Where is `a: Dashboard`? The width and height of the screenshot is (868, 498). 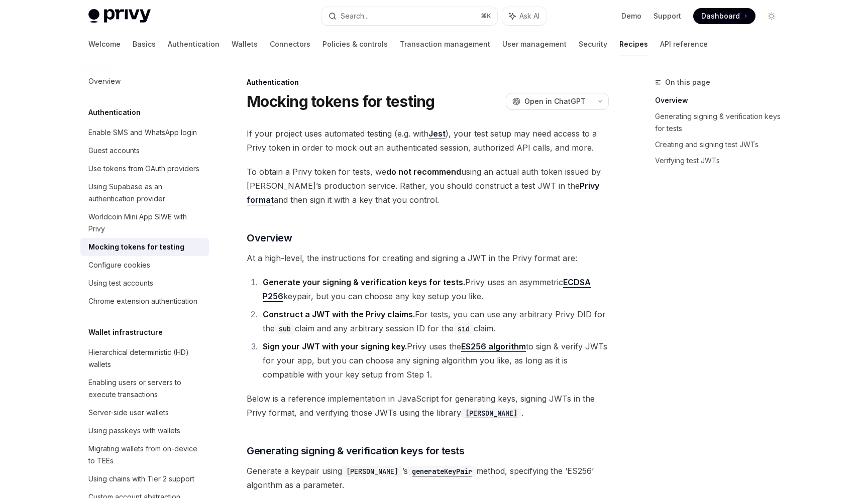
a: Dashboard is located at coordinates (725, 16).